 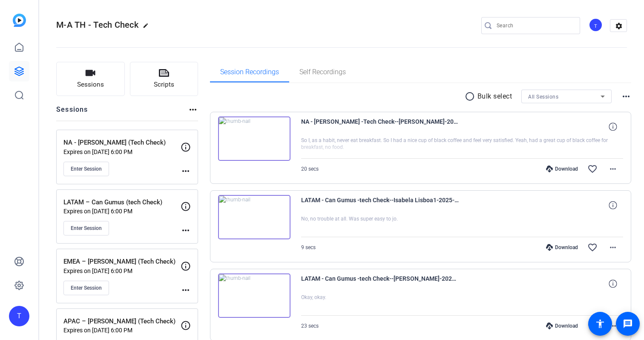 I want to click on p: LATAM – Can Gumus (tech Check), so click(x=122, y=202).